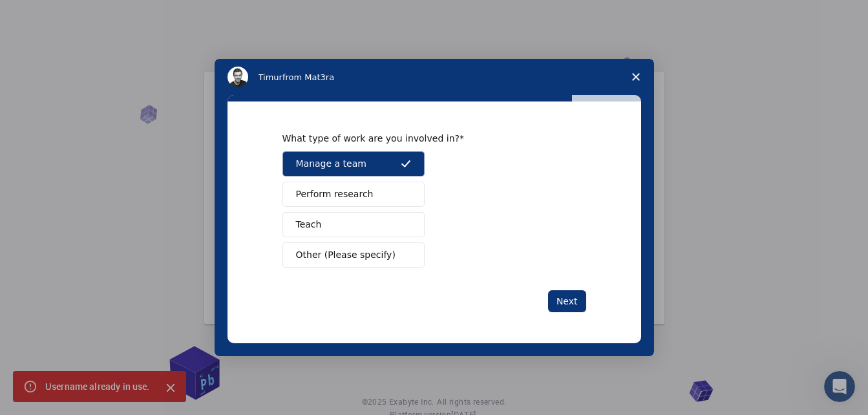  Describe the element at coordinates (636, 77) in the screenshot. I see `span: Close survey` at that location.